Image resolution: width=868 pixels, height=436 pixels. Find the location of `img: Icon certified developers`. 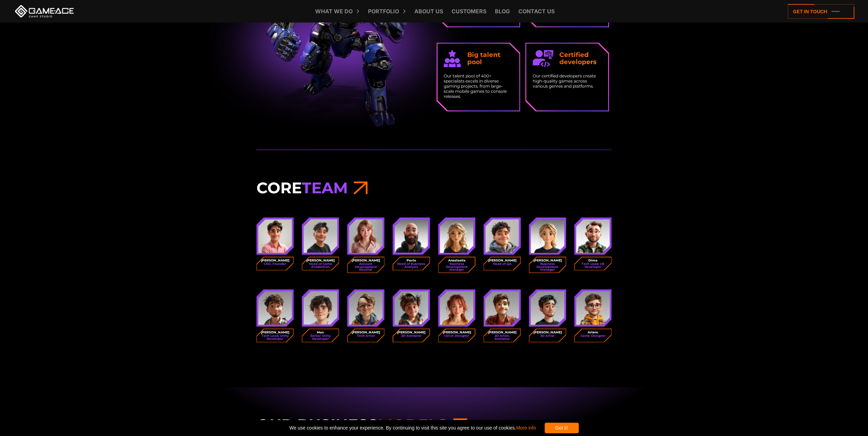

img: Icon certified developers is located at coordinates (543, 59).